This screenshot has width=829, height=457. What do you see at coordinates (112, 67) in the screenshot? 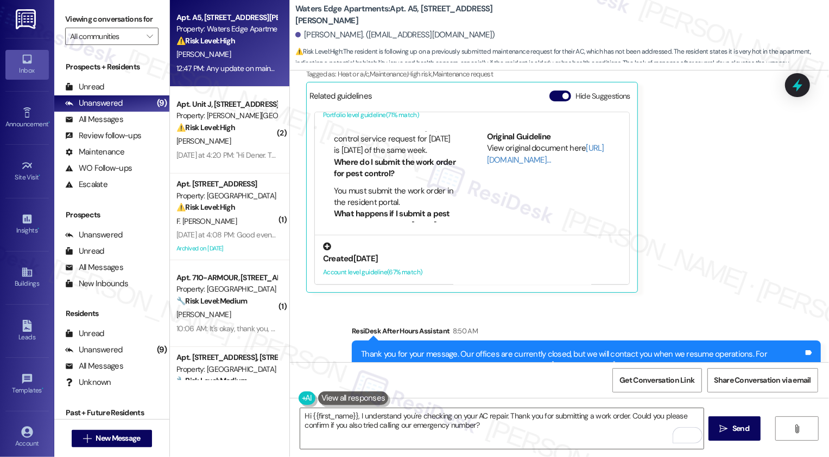
I see `div: Prospects + Residents` at bounding box center [112, 67].